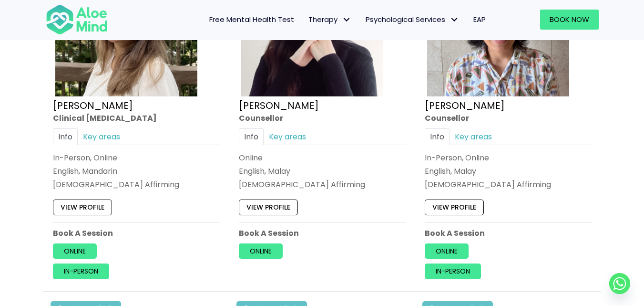  What do you see at coordinates (252, 20) in the screenshot?
I see `a: Free Mental Health Test` at bounding box center [252, 20].